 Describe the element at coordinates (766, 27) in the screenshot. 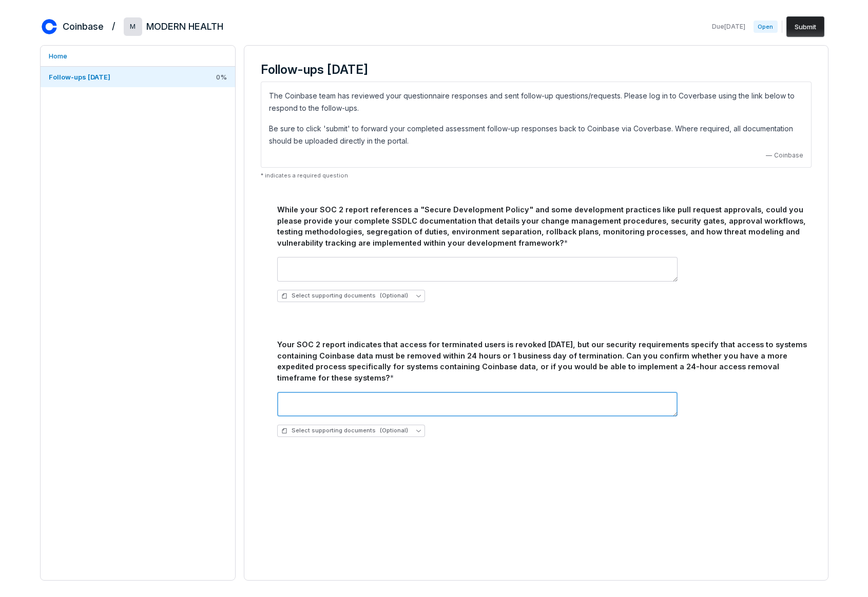

I see `span: Open` at that location.